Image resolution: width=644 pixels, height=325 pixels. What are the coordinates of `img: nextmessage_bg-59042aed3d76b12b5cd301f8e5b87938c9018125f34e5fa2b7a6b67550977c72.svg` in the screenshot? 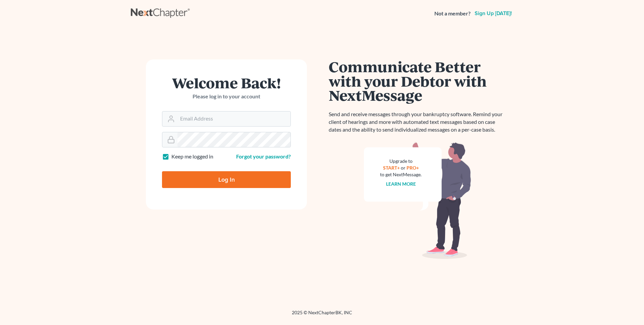 It's located at (417, 200).